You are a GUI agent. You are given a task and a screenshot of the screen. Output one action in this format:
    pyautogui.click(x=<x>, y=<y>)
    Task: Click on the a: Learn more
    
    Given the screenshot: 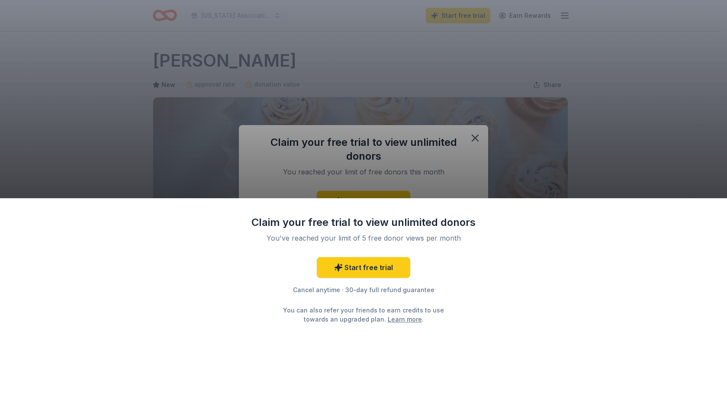 What is the action you would take?
    pyautogui.click(x=405, y=319)
    